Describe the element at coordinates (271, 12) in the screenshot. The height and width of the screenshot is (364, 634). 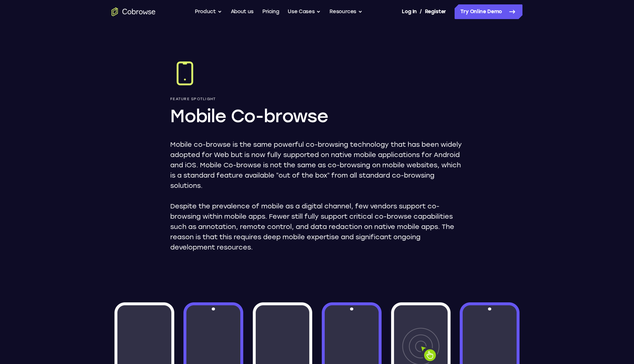
I see `a: Pricing` at that location.